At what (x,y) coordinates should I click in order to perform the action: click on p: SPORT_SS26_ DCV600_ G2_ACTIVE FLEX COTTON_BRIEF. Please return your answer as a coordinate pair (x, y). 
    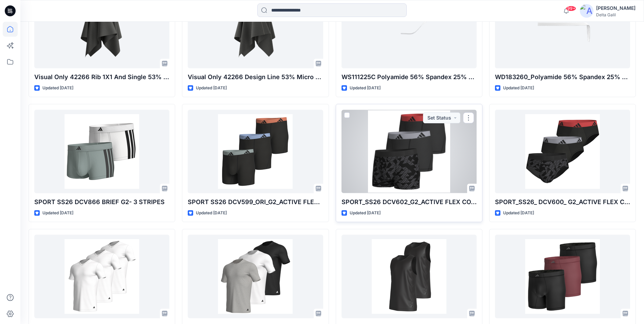
    Looking at the image, I should click on (563, 202).